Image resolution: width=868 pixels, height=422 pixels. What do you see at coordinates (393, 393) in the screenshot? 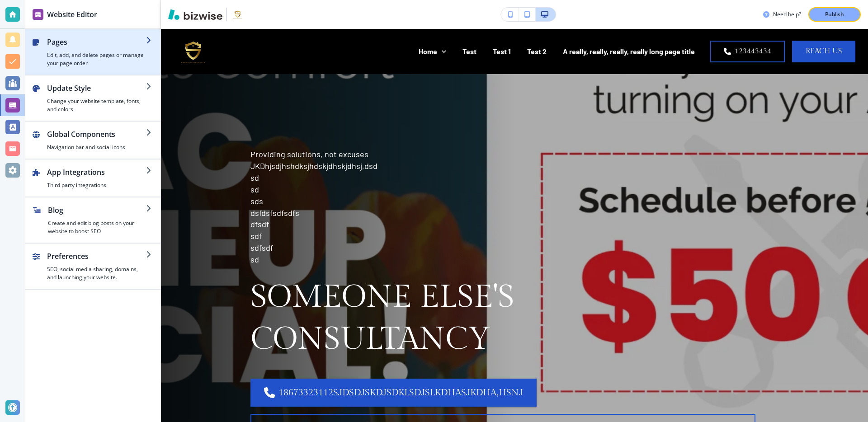
I see `a: 18673323112sjdsdjskdjsdklsdjslkdhasjkdha,hsnJ` at bounding box center [393, 393].